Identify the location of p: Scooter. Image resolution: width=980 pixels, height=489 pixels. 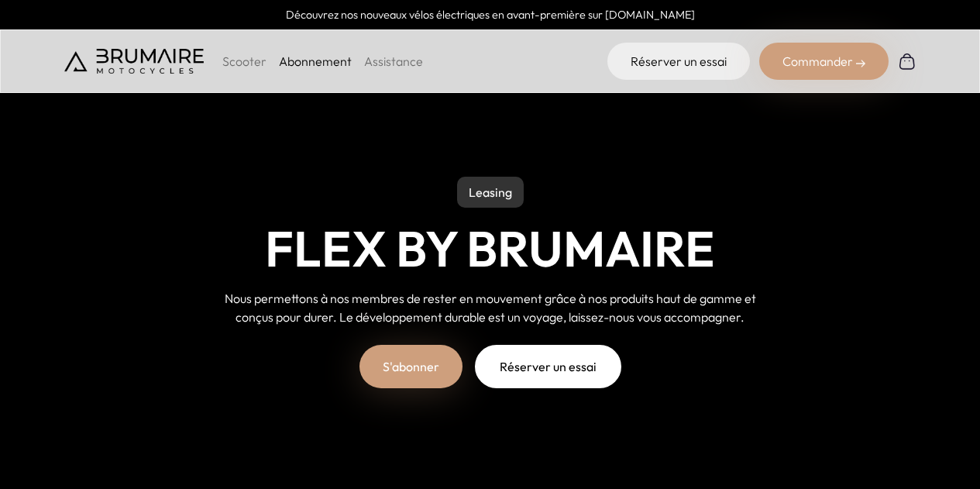
(244, 61).